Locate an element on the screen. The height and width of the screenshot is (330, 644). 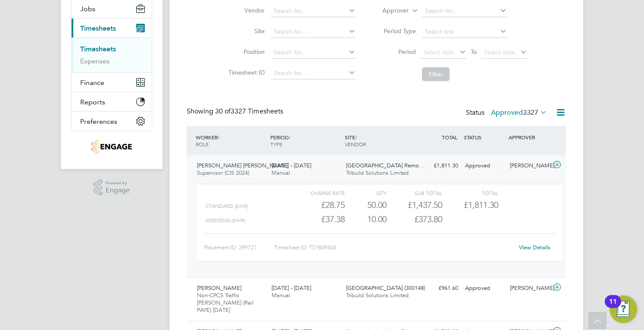
span: Jobs is located at coordinates (88, 9).